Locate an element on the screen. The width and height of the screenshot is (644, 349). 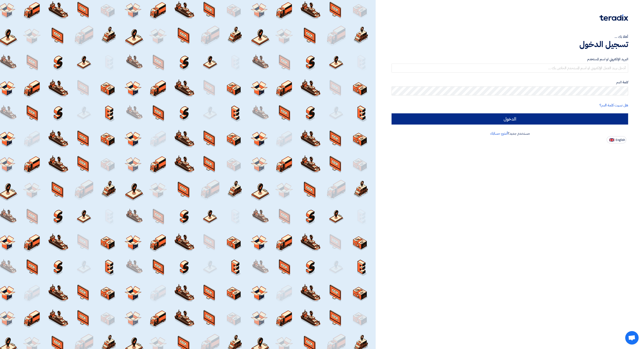
div: أهلا بك ... is located at coordinates (510, 37).